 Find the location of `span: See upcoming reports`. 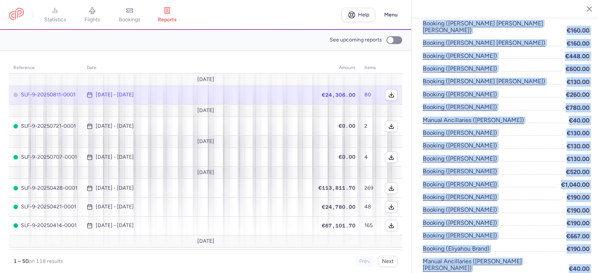

span: See upcoming reports is located at coordinates (356, 40).